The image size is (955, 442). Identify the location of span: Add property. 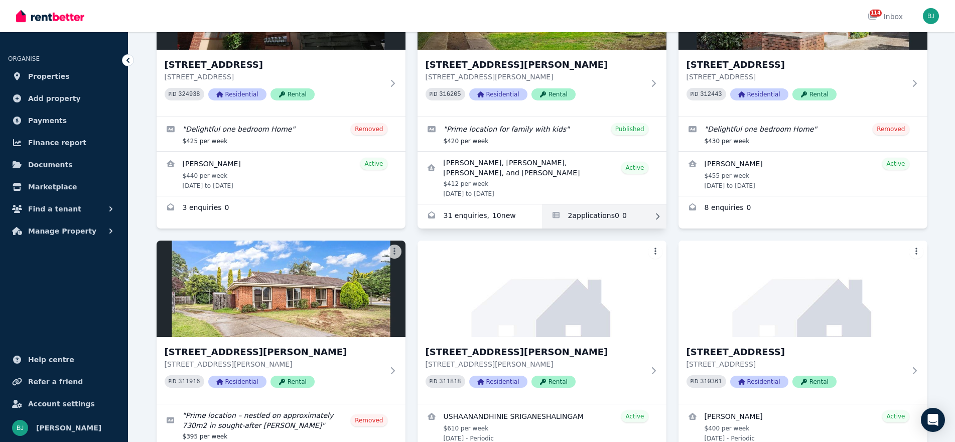
(54, 98).